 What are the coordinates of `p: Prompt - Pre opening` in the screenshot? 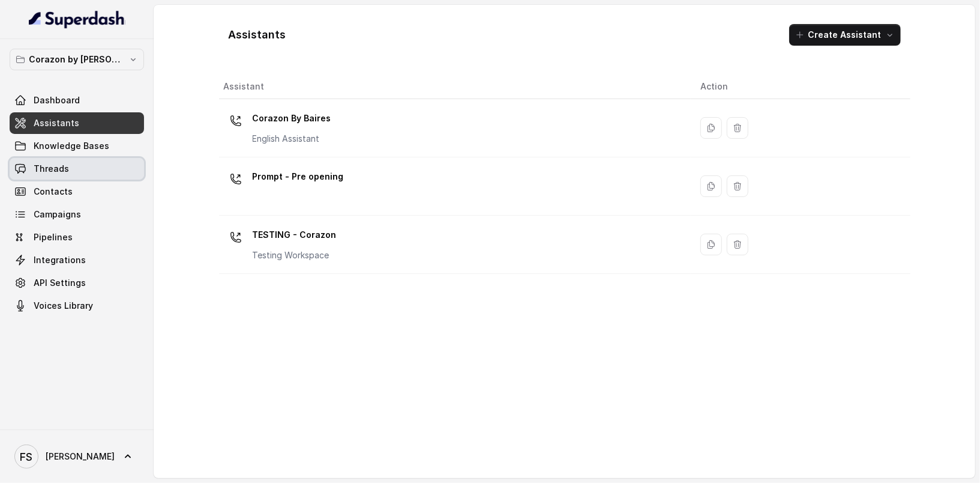 It's located at (298, 177).